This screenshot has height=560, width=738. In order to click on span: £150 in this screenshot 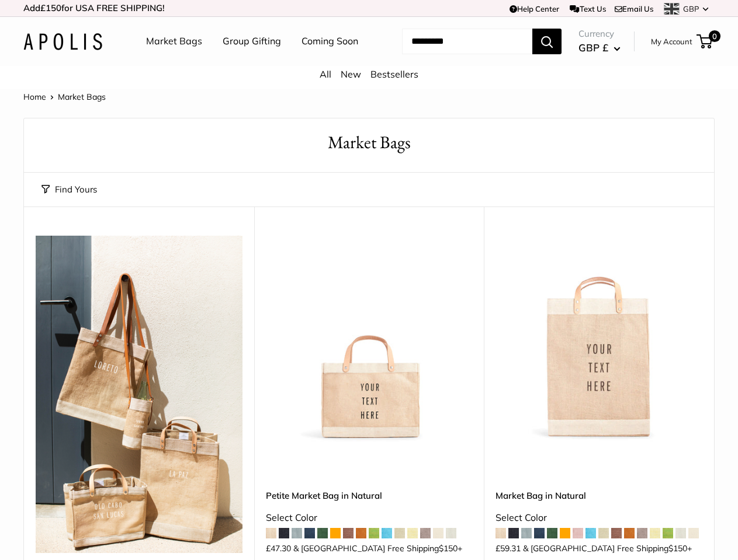, I will do `click(51, 7)`.